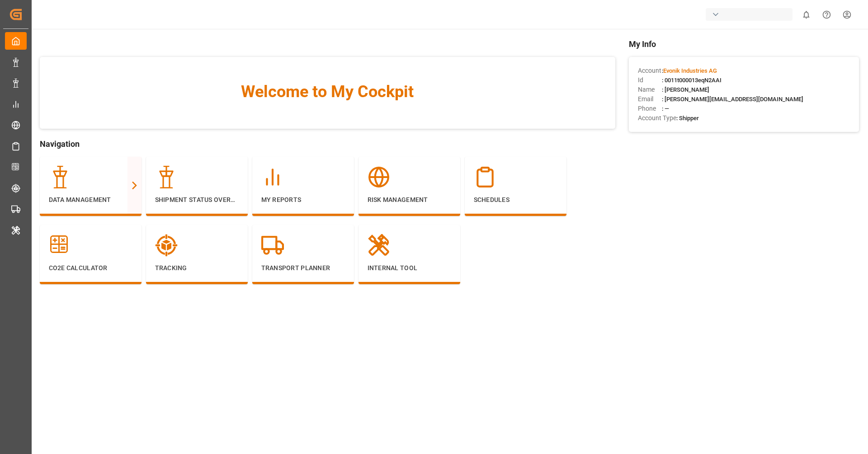 Image resolution: width=868 pixels, height=454 pixels. I want to click on span: Phone, so click(650, 108).